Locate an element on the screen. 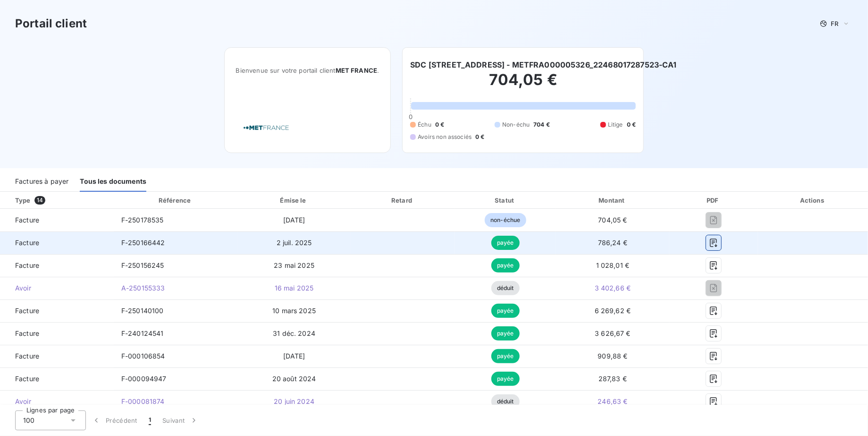 The width and height of the screenshot is (868, 436). span: 0 is located at coordinates (411, 116).